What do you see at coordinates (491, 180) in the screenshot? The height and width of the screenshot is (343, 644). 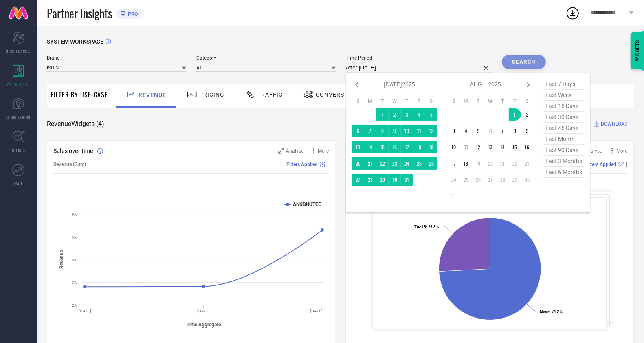 I see `td: Wed Aug 27 2025` at bounding box center [491, 180].